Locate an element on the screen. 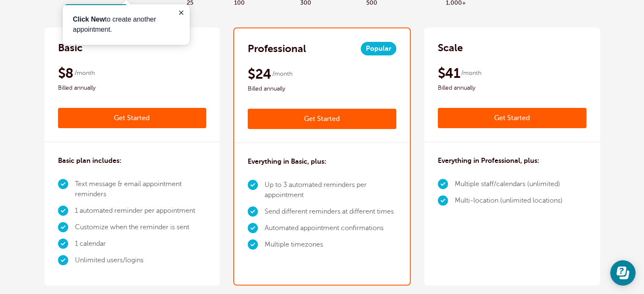  li: Automated appointment confirmations is located at coordinates (330, 228).